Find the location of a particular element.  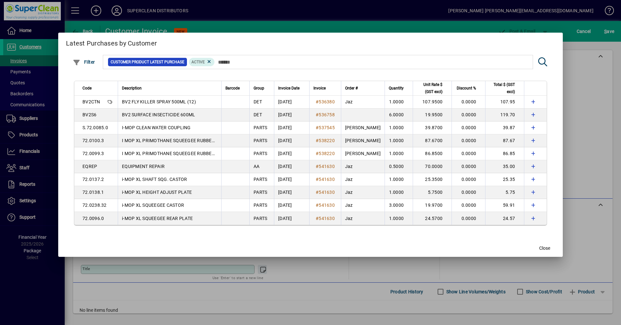

span: 536758 is located at coordinates (327, 115).